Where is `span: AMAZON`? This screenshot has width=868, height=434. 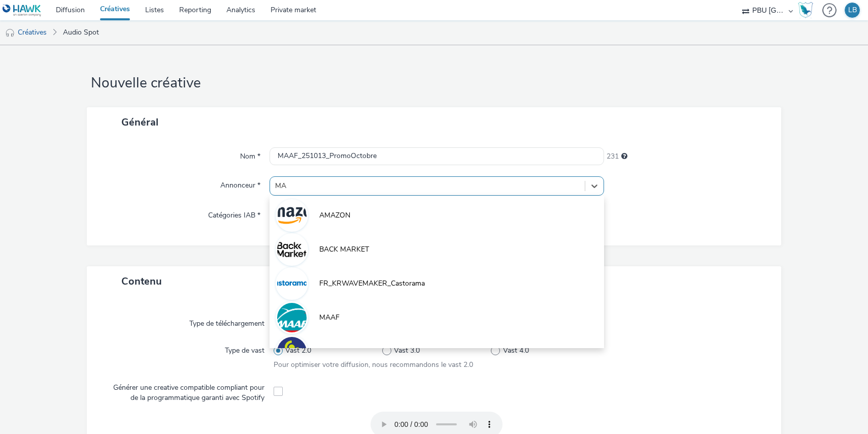
span: AMAZON is located at coordinates (334, 216).